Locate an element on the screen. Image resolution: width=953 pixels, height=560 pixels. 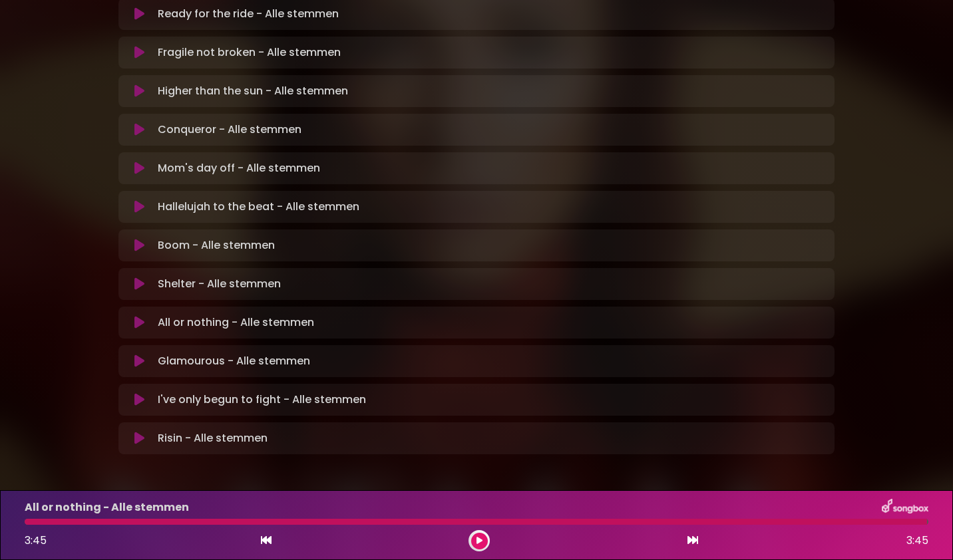
p: Mom's day off - Alle stemmen is located at coordinates (239, 168).